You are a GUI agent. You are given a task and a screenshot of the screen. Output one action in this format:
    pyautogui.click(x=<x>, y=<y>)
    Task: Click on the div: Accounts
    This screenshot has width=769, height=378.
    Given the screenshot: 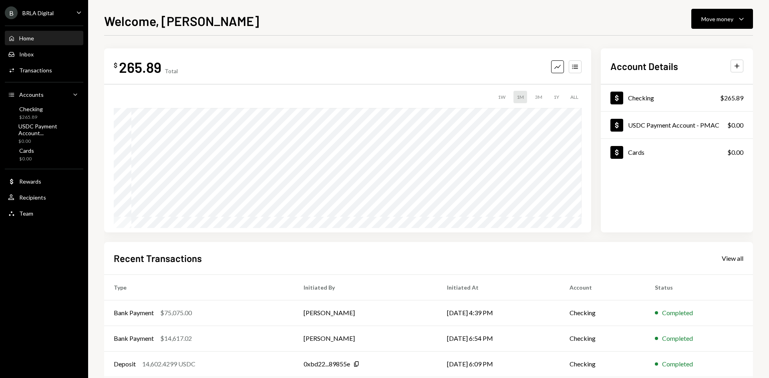 What is the action you would take?
    pyautogui.click(x=31, y=94)
    